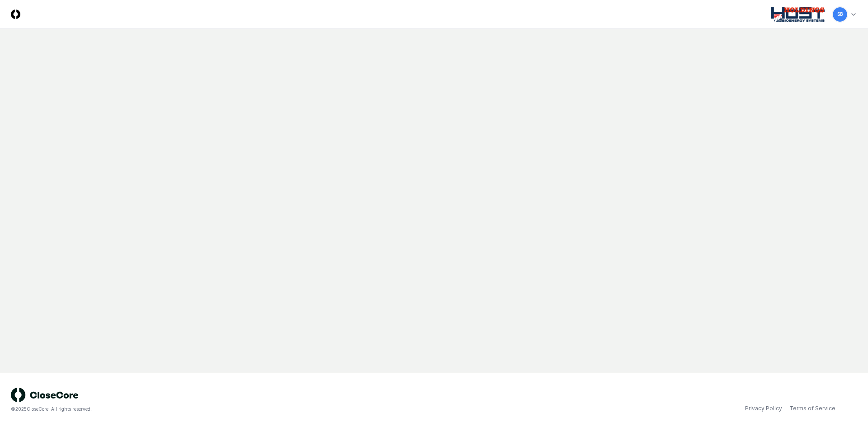 The height and width of the screenshot is (427, 868). Describe the element at coordinates (840, 15) in the screenshot. I see `button: SB` at that location.